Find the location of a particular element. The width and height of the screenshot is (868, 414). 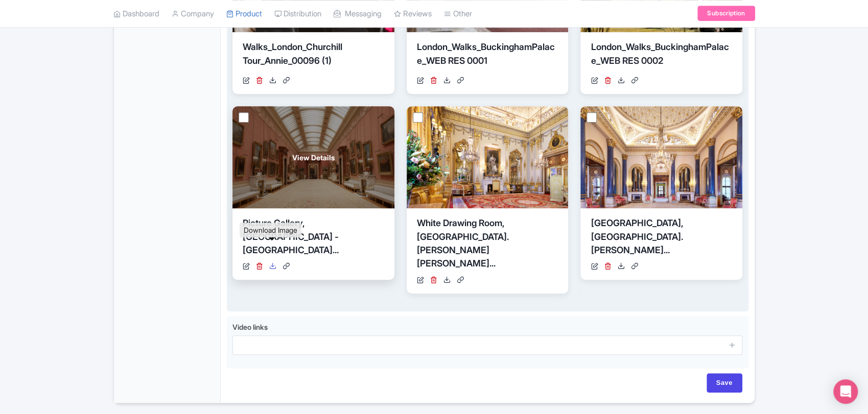

span: View Details is located at coordinates (313, 158).